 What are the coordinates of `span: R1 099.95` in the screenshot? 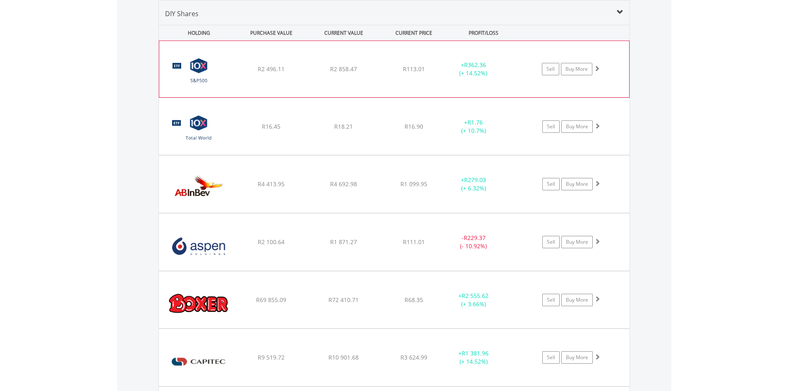 It's located at (413, 184).